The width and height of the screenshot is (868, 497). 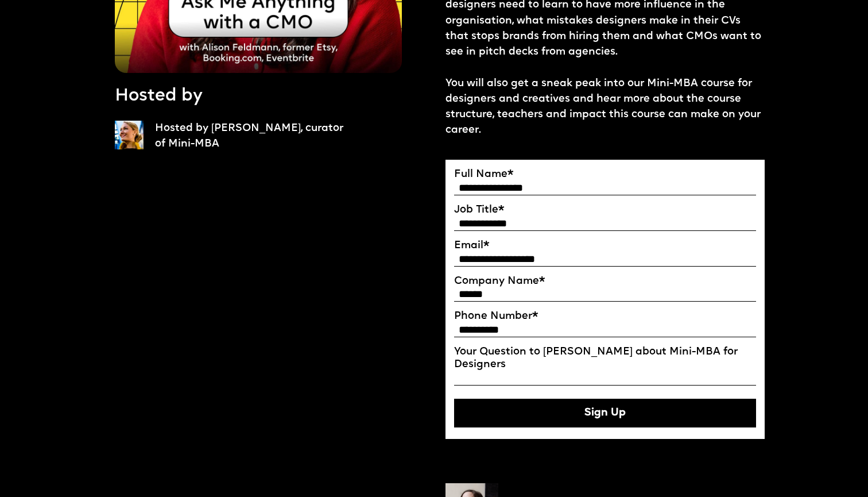 I want to click on label: Job Title, so click(x=605, y=211).